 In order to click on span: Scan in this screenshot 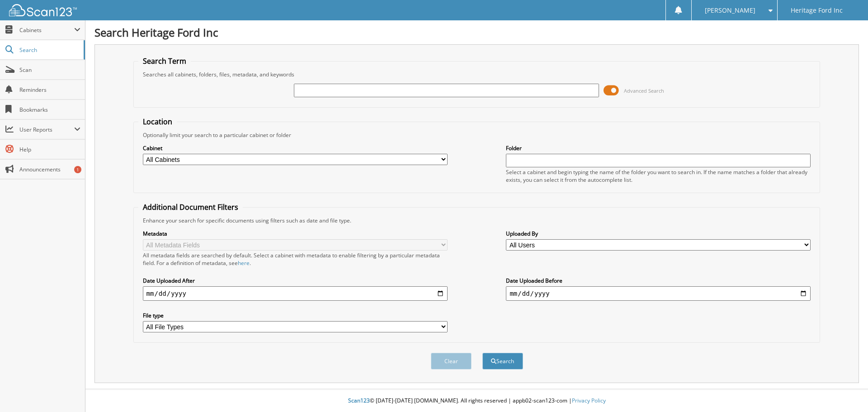, I will do `click(50, 69)`.